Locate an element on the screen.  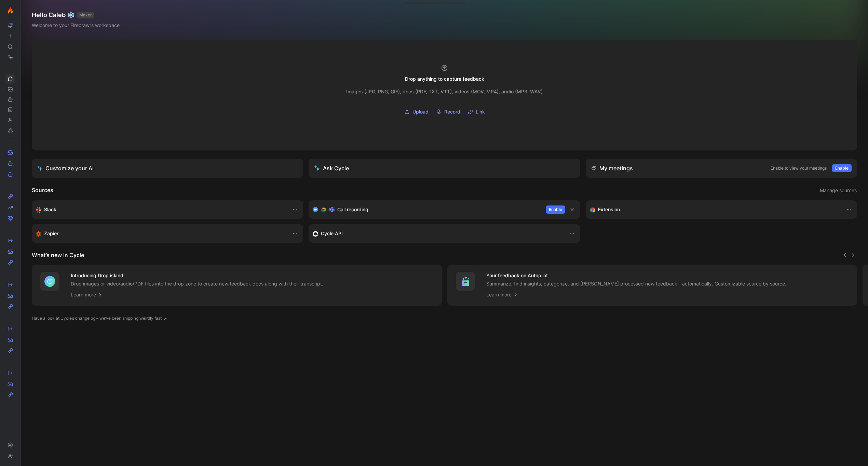
button: MAKER is located at coordinates (85, 15).